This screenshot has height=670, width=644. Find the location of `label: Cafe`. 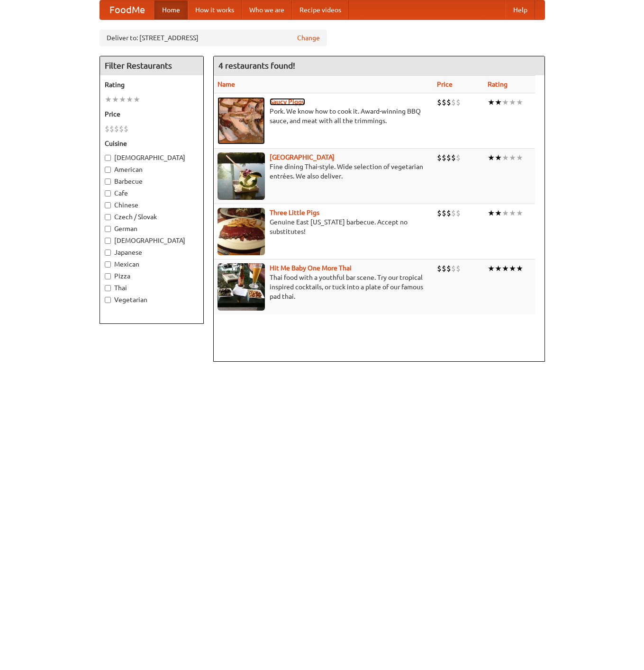

label: Cafe is located at coordinates (152, 193).